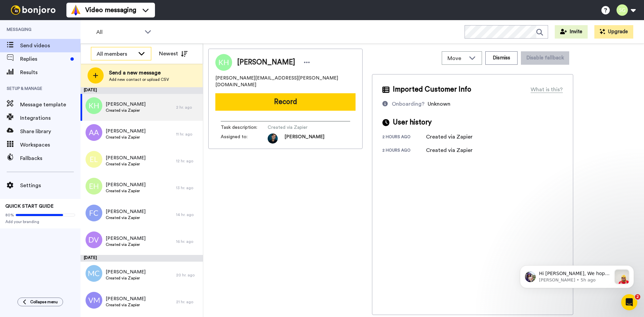  I want to click on img: Image of Ken Haggett, so click(224, 62).